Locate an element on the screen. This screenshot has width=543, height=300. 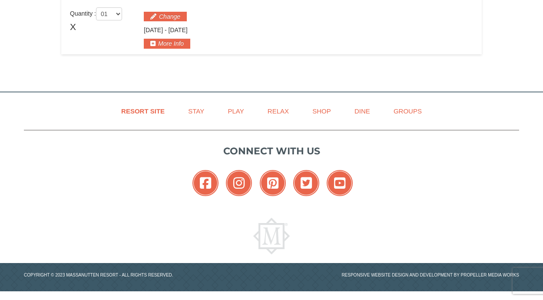
a: Dine is located at coordinates (362, 111).